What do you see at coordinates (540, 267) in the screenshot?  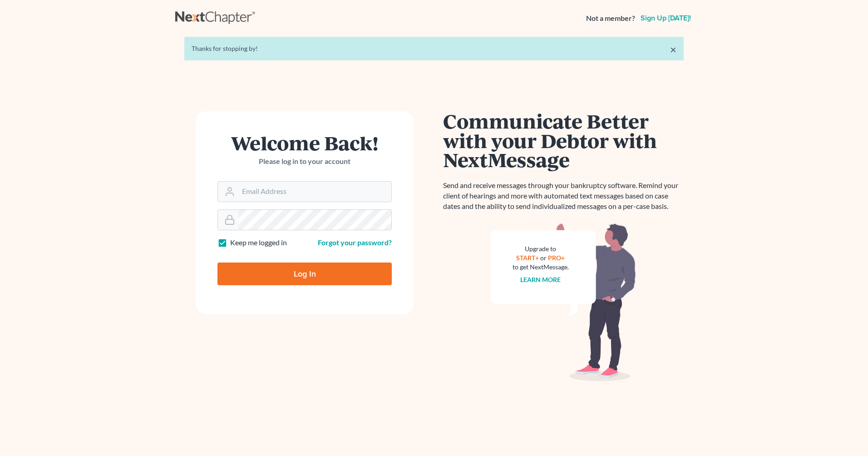 I see `div: to get NextMessage.` at bounding box center [540, 267].